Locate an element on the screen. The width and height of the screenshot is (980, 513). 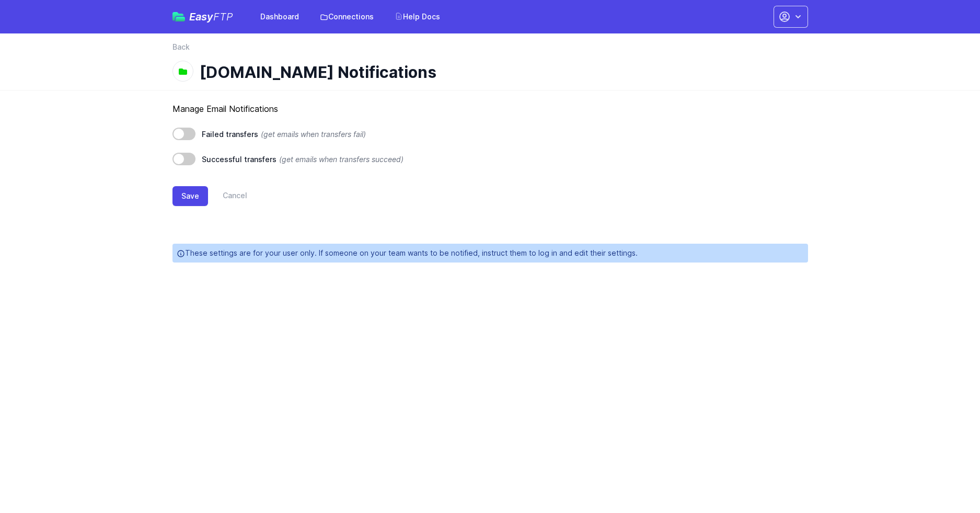
span: Successful transfers is located at coordinates (239, 159).